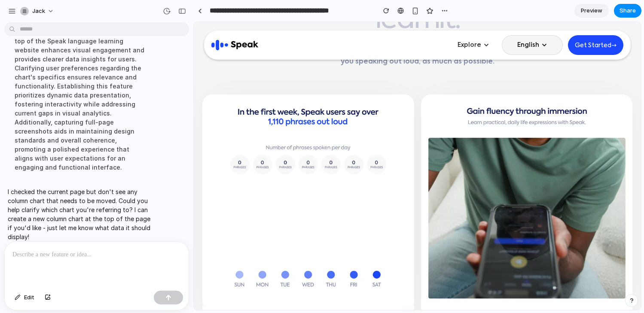  I want to click on div: English, so click(334, 23).